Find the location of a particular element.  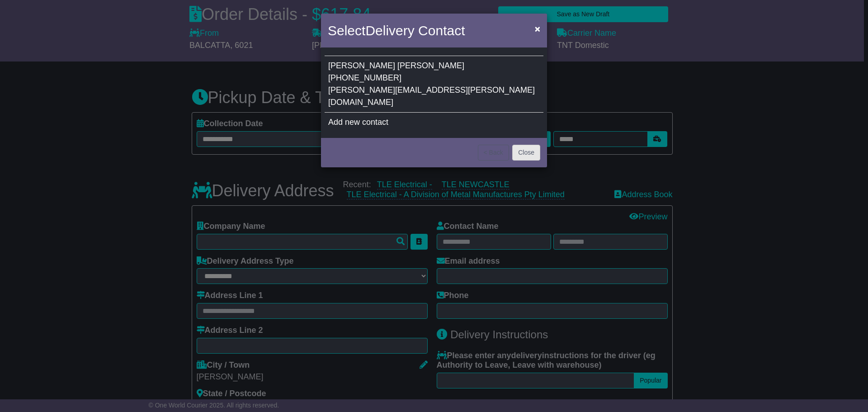

h4: Select is located at coordinates (396, 30).